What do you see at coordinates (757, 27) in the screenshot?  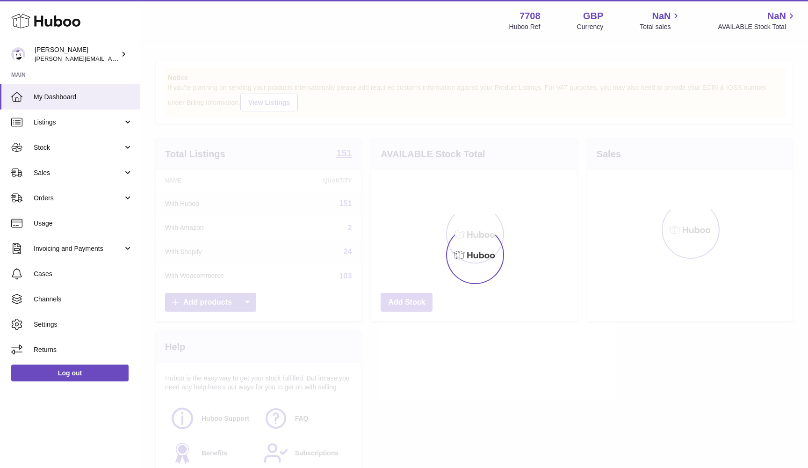 I see `span: AVAILABLE Stock Total` at bounding box center [757, 27].